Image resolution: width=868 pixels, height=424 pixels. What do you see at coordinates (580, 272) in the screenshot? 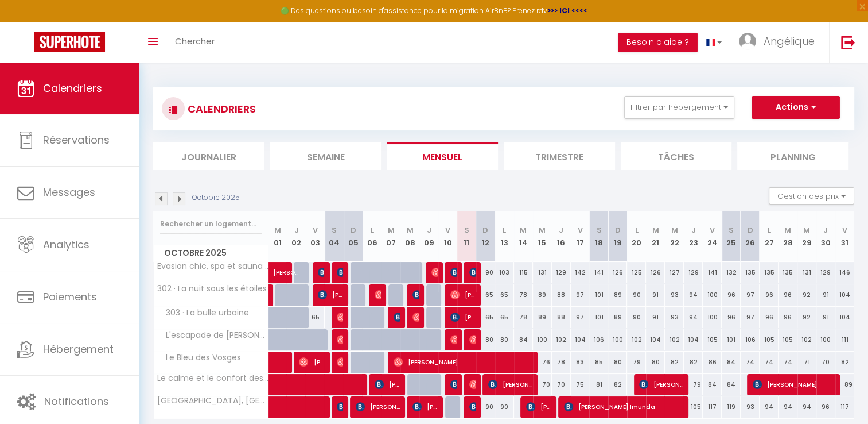
I see `div: 142` at bounding box center [580, 272].